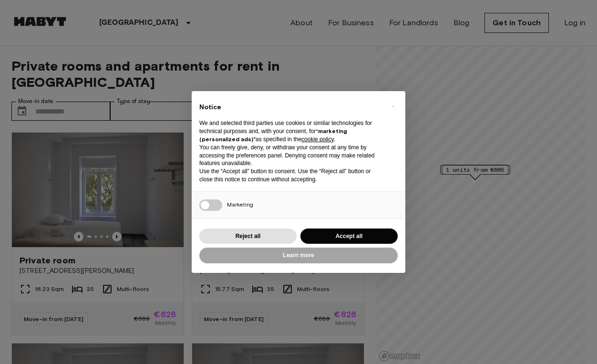  Describe the element at coordinates (349, 236) in the screenshot. I see `button: Accept all` at that location.